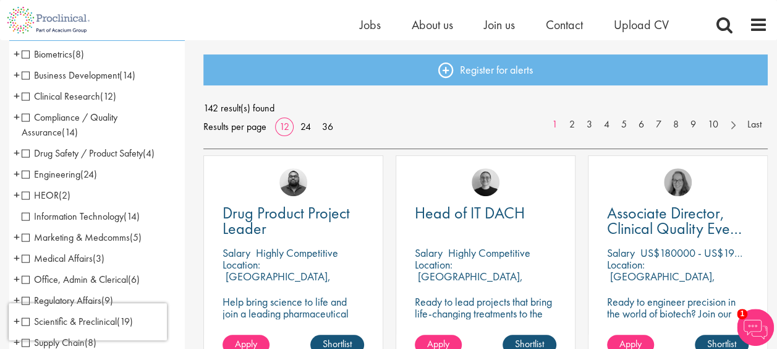  What do you see at coordinates (565, 25) in the screenshot?
I see `span: Contact` at bounding box center [565, 25].